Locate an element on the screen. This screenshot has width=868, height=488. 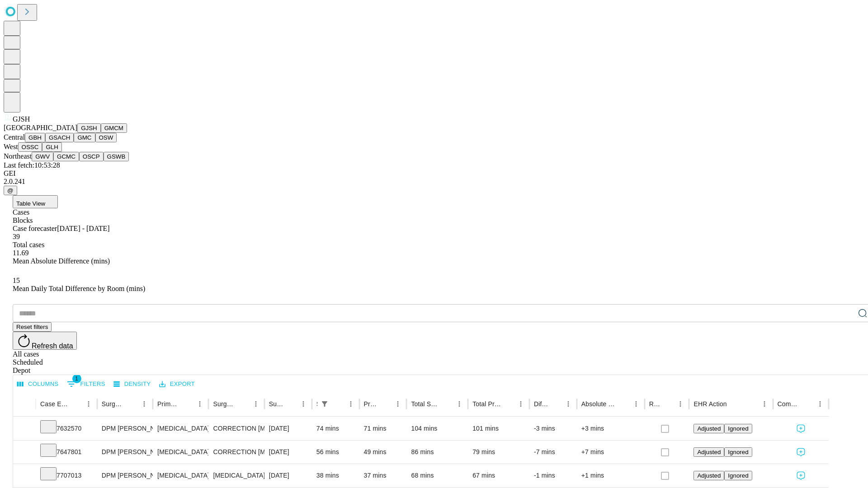
div: 49 mins is located at coordinates (383, 452).